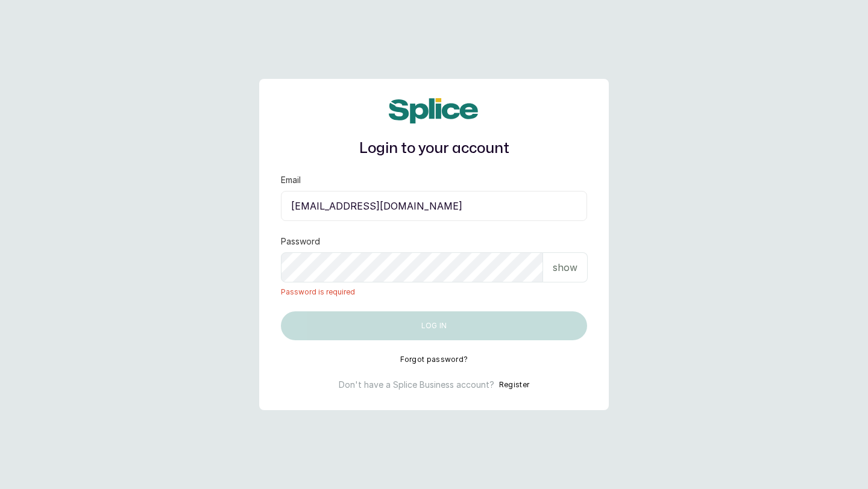 This screenshot has width=868, height=489. Describe the element at coordinates (434, 149) in the screenshot. I see `h1: Login to your account` at that location.